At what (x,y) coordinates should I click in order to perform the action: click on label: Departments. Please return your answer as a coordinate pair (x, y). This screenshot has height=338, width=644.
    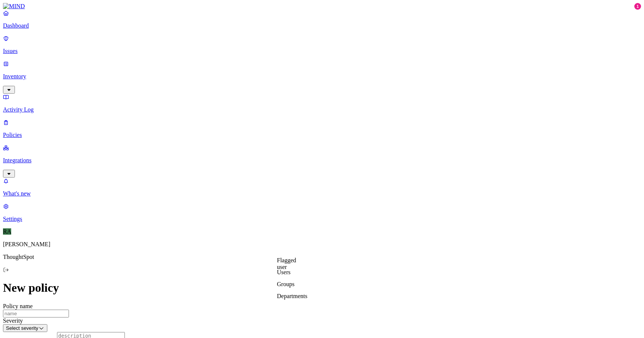
    Looking at the image, I should click on (292, 296).